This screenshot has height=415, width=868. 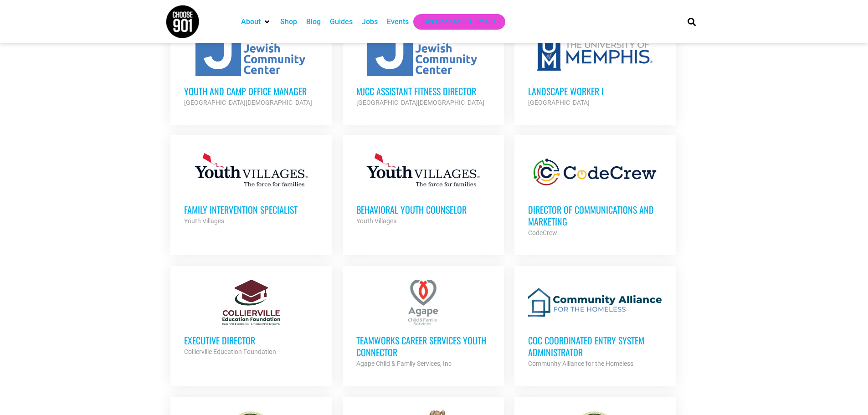 I want to click on h3: MJCC Assistant Fitness Director, so click(x=423, y=91).